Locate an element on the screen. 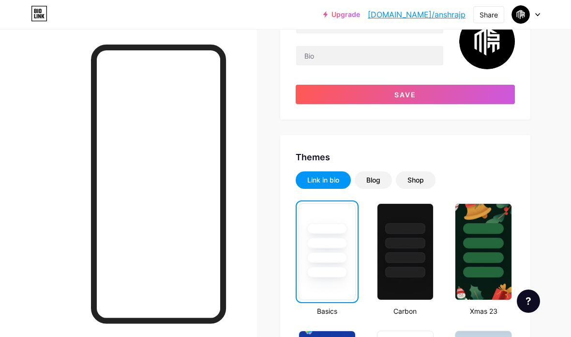  div: Shop is located at coordinates (415, 180).